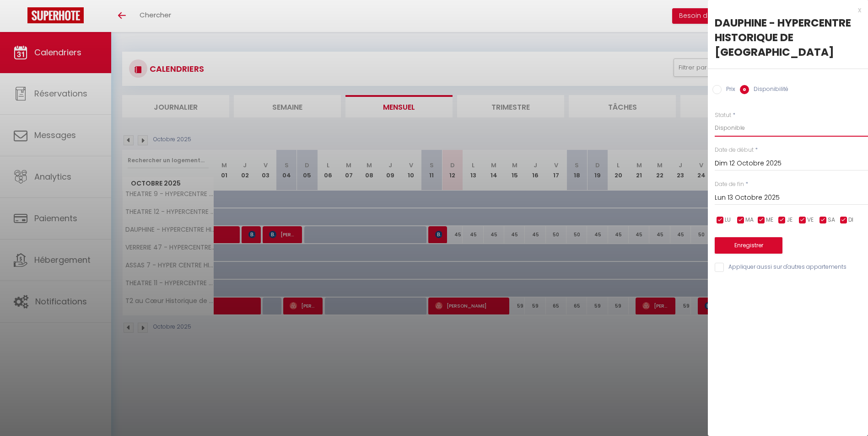  I want to click on label: Date de début, so click(734, 150).